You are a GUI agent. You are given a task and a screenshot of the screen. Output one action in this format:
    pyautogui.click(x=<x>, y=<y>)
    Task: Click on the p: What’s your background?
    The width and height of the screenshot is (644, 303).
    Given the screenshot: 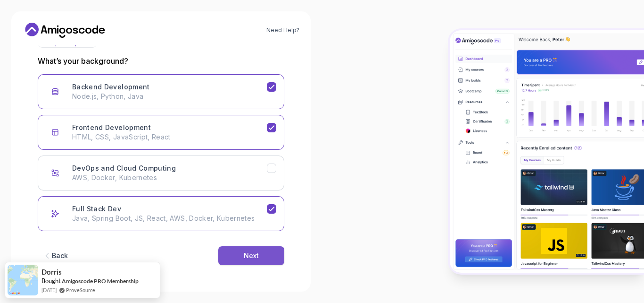 What is the action you would take?
    pyautogui.click(x=161, y=61)
    